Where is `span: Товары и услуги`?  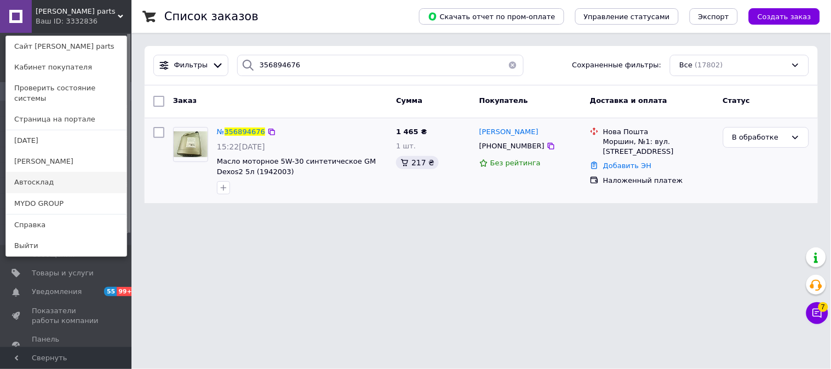
span: Товары и услуги is located at coordinates (62, 273).